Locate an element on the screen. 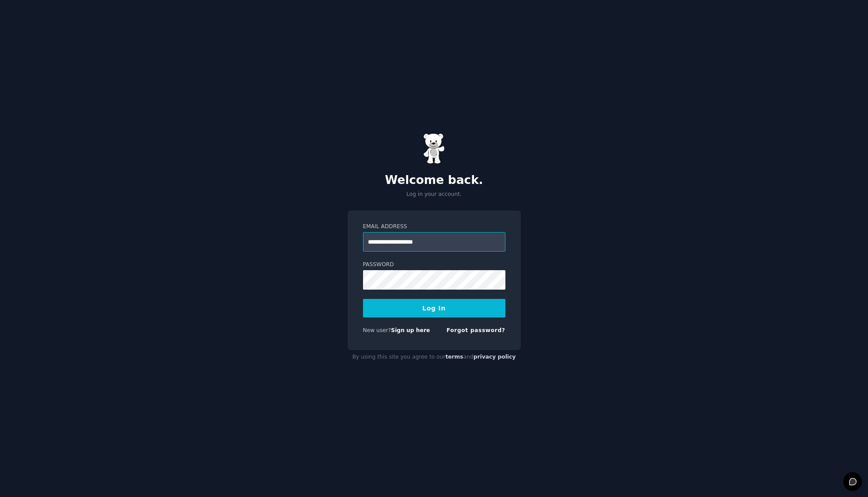 This screenshot has height=497, width=868. h2: Welcome back. is located at coordinates (434, 181).